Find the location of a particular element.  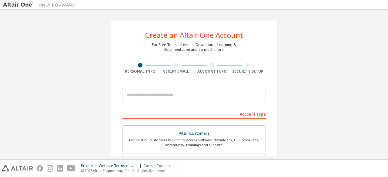

div: Privacy is located at coordinates (90, 166).